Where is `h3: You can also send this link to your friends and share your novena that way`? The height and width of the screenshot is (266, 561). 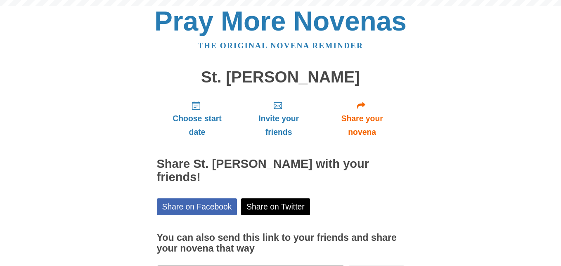 h3: You can also send this link to your friends and share your novena that way is located at coordinates (281, 243).